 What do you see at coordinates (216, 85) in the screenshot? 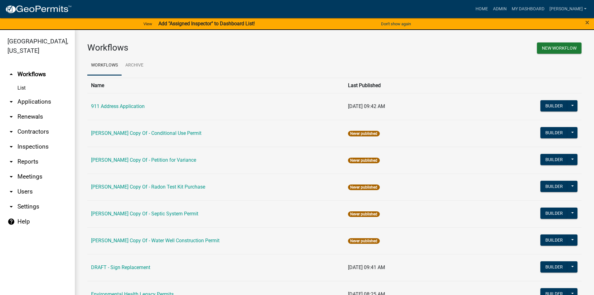
I see `th: Name` at bounding box center [216, 85].